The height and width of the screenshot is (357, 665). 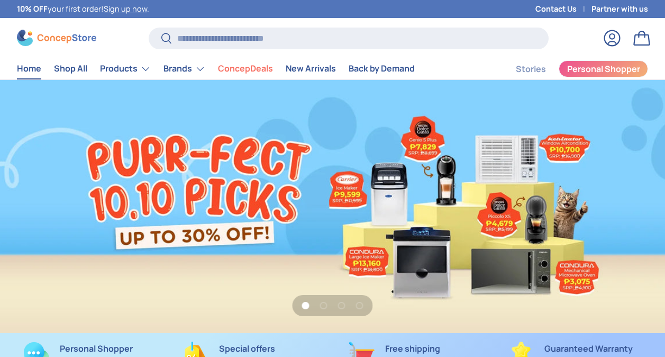 What do you see at coordinates (382, 68) in the screenshot?
I see `a: Back by Demand` at bounding box center [382, 68].